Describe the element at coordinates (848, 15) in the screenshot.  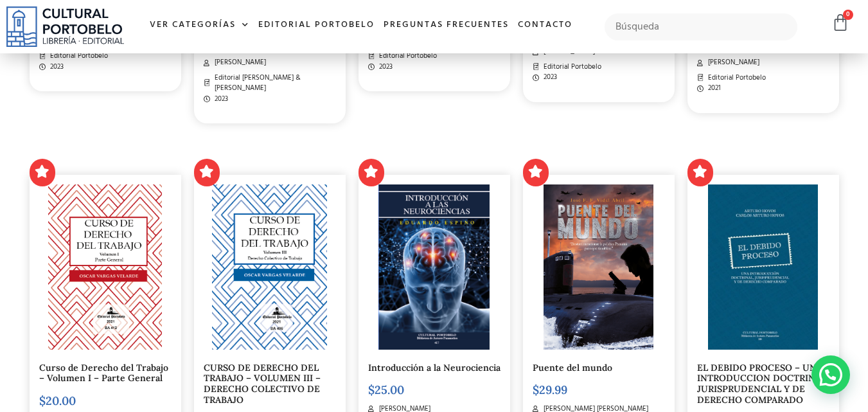
I see `span: 0` at that location.